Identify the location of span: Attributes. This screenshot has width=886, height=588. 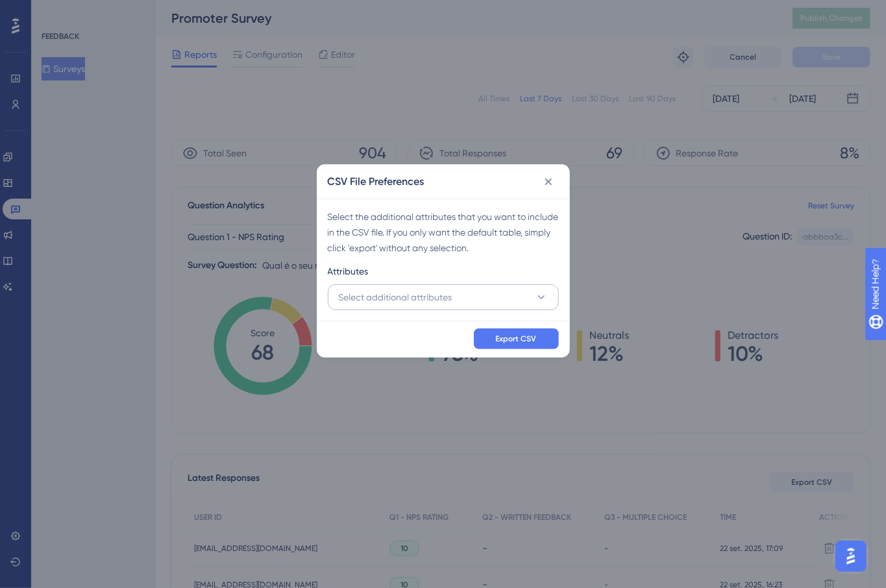
(348, 271).